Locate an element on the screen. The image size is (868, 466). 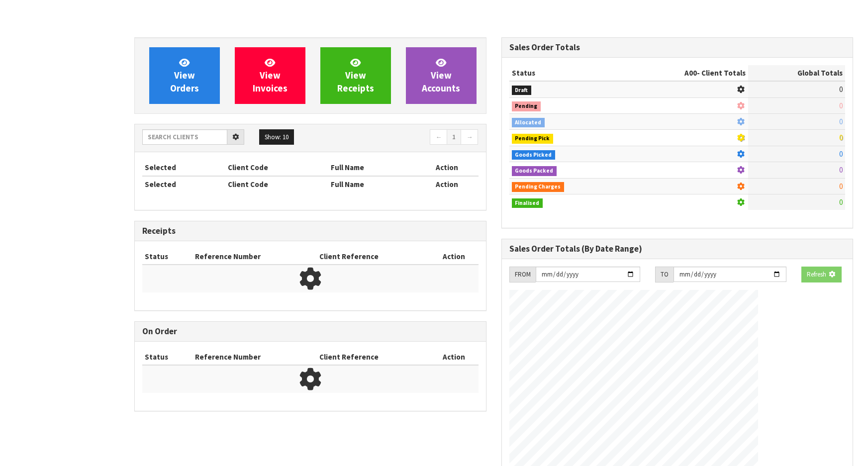
span: View Invoices is located at coordinates (270, 75).